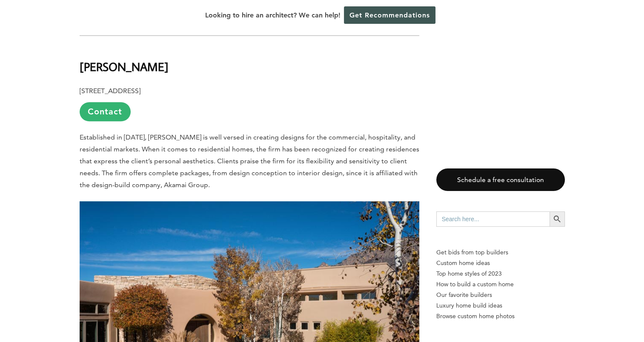 The image size is (644, 342). What do you see at coordinates (500, 316) in the screenshot?
I see `a: Browse custom home photos` at bounding box center [500, 316].